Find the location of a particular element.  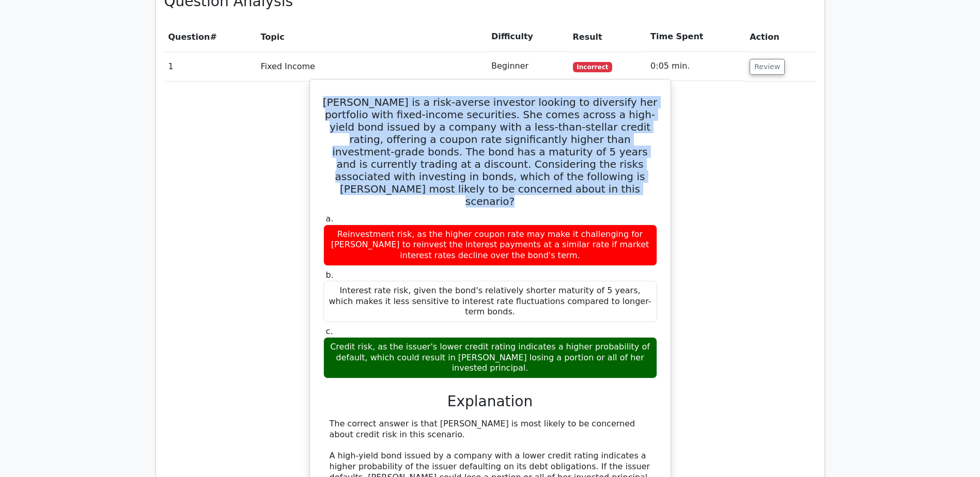

button: Review is located at coordinates (767, 67).